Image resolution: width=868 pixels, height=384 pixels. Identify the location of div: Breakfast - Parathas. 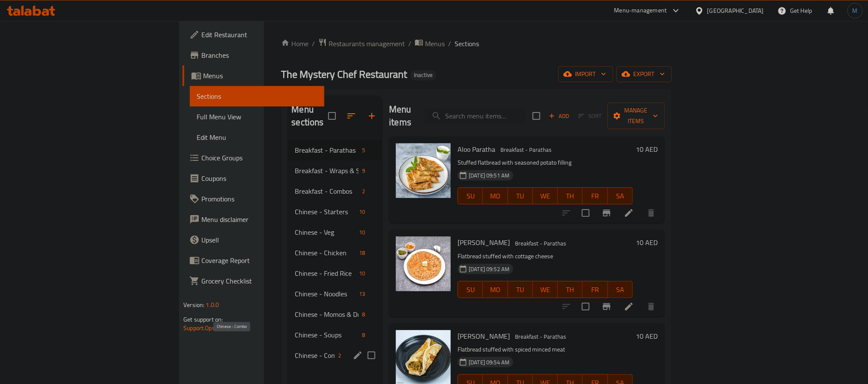
(526, 150).